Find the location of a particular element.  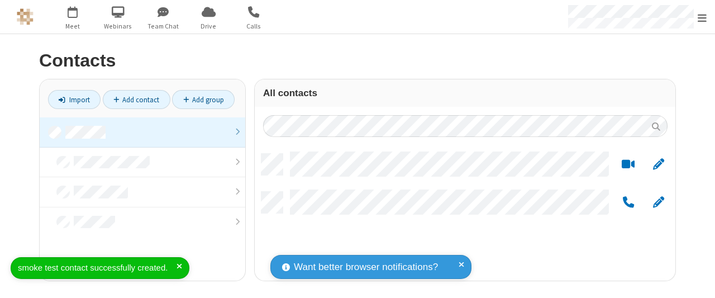

div: grid is located at coordinates (465, 213).